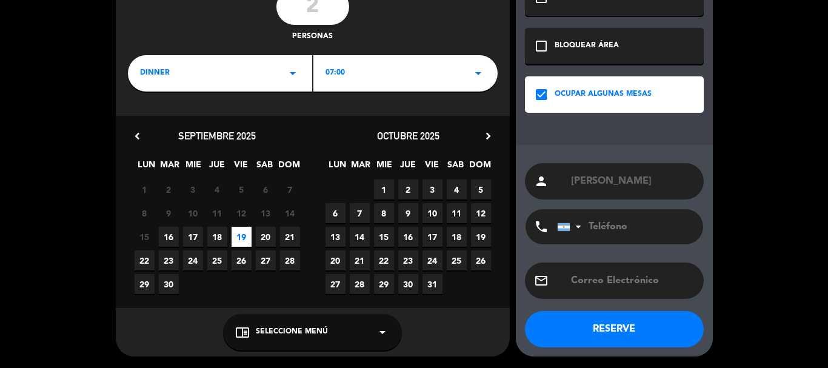 The height and width of the screenshot is (368, 828). Describe the element at coordinates (541, 181) in the screenshot. I see `i: person` at that location.